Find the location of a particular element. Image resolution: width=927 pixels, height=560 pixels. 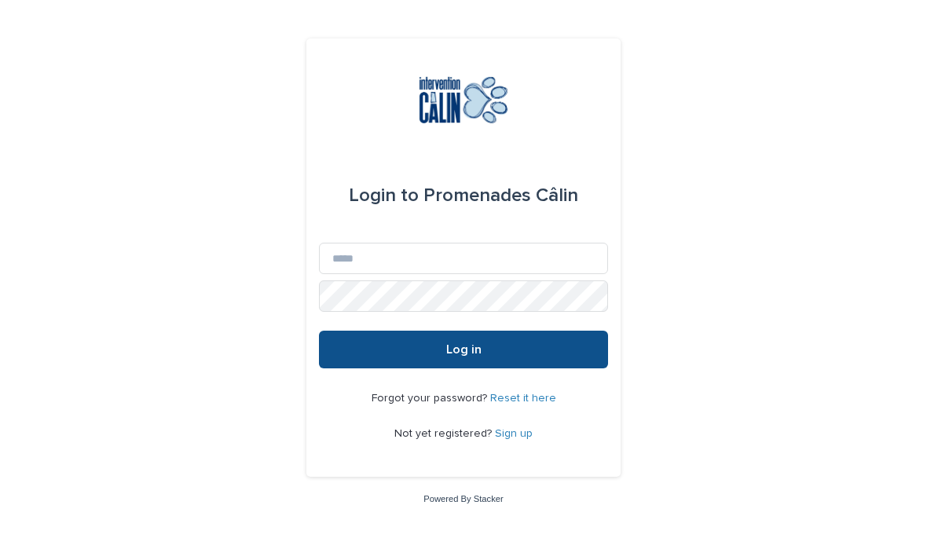

a: Reset it here is located at coordinates (523, 398).